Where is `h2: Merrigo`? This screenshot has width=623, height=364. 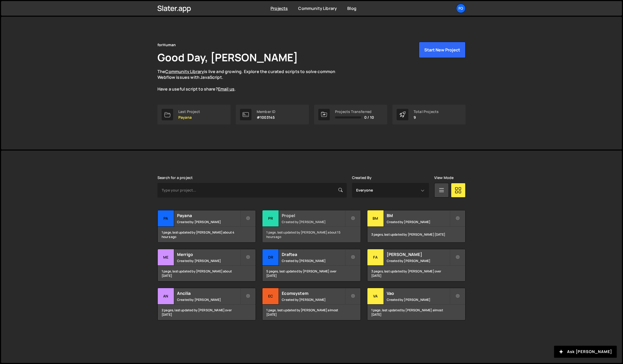
h2: Merrigo is located at coordinates (209, 255).